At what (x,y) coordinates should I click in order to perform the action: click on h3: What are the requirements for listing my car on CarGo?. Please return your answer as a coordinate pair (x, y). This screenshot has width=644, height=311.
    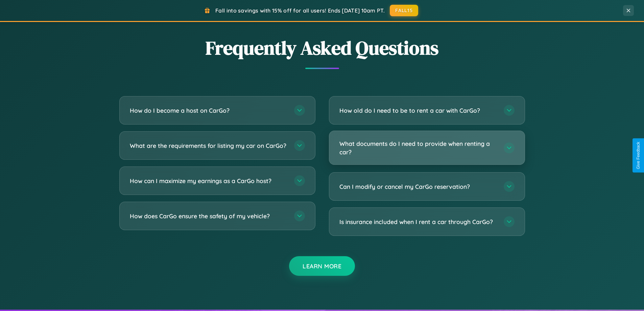
    Looking at the image, I should click on (209, 146).